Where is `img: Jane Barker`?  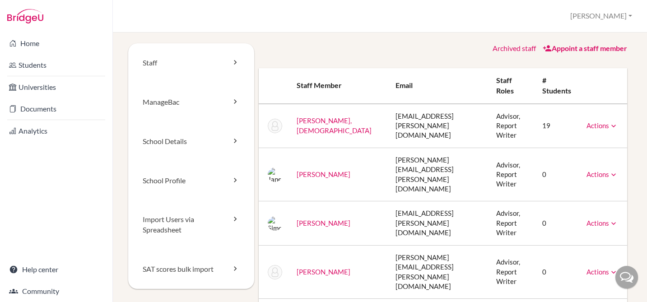
img: Jane Barker is located at coordinates (275, 175).